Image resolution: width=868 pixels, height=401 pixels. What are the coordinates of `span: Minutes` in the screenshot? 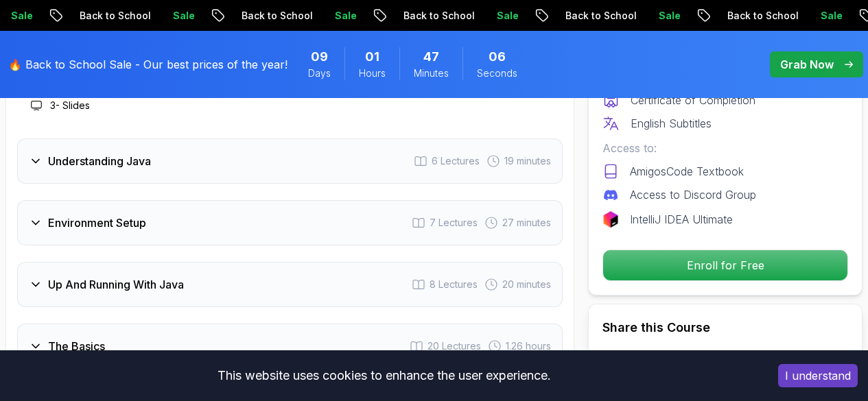 It's located at (431, 73).